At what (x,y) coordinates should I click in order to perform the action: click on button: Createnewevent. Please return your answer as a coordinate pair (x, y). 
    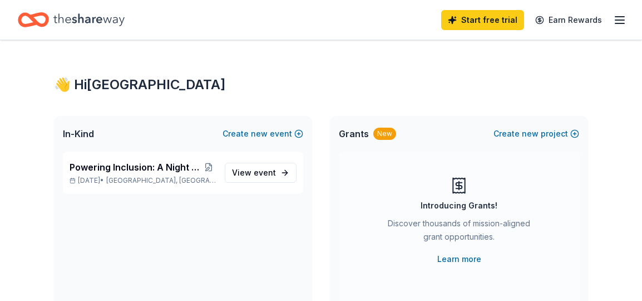
    Looking at the image, I should click on (263, 134).